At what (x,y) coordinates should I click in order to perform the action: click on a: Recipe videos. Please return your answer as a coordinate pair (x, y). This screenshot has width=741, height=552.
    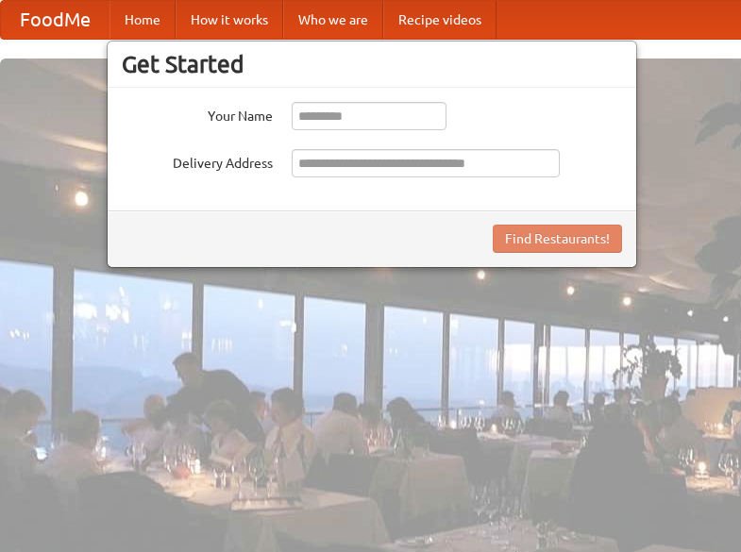
    Looking at the image, I should click on (440, 20).